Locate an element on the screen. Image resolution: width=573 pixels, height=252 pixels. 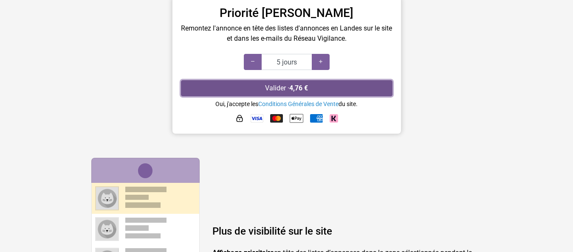
button: Valider ·4,76 € is located at coordinates (287, 88).